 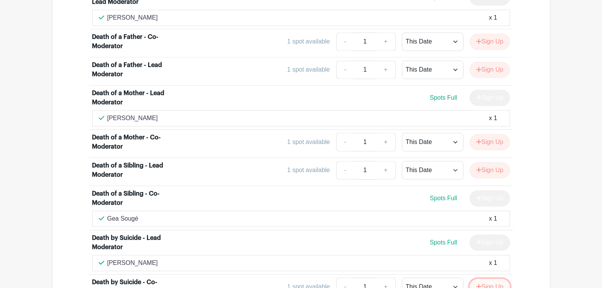 What do you see at coordinates (140, 170) in the screenshot?
I see `div: Death of a Sibling - Lead Moderator` at bounding box center [140, 170].